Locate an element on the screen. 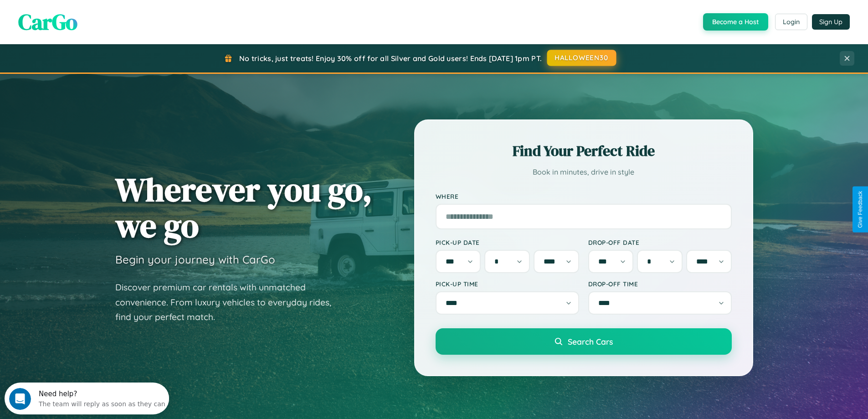 Image resolution: width=868 pixels, height=419 pixels. p: Book in minutes, drive in style is located at coordinates (584, 172).